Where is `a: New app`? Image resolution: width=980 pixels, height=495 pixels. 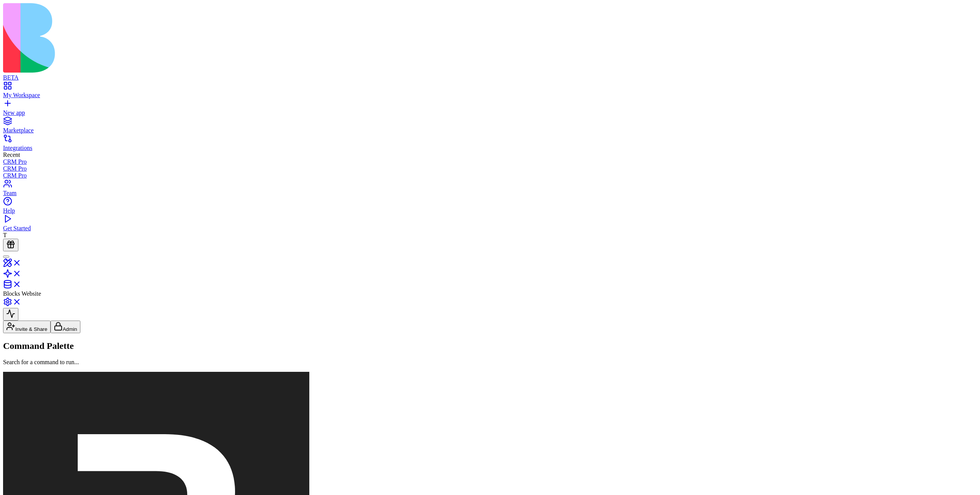 a: New app is located at coordinates (490, 110).